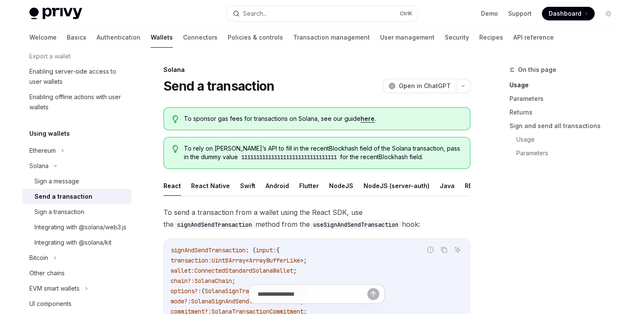  Describe the element at coordinates (264, 250) in the screenshot. I see `span: input` at that location.